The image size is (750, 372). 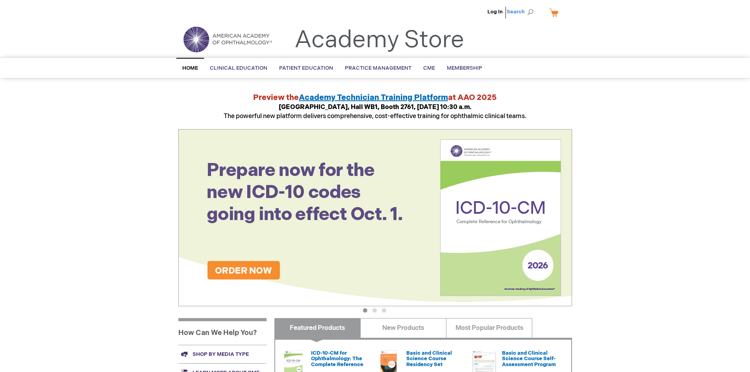 I want to click on a: New Products, so click(x=403, y=328).